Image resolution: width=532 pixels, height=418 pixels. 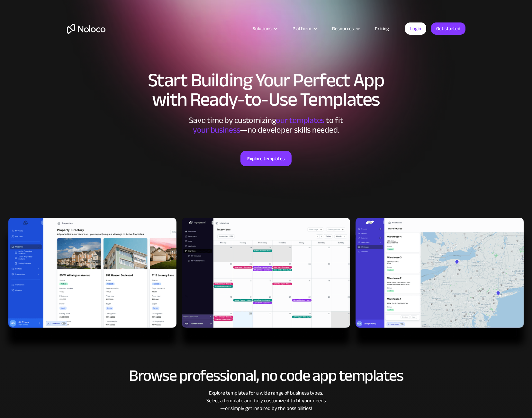 What do you see at coordinates (415, 28) in the screenshot?
I see `a: Login` at bounding box center [415, 28].